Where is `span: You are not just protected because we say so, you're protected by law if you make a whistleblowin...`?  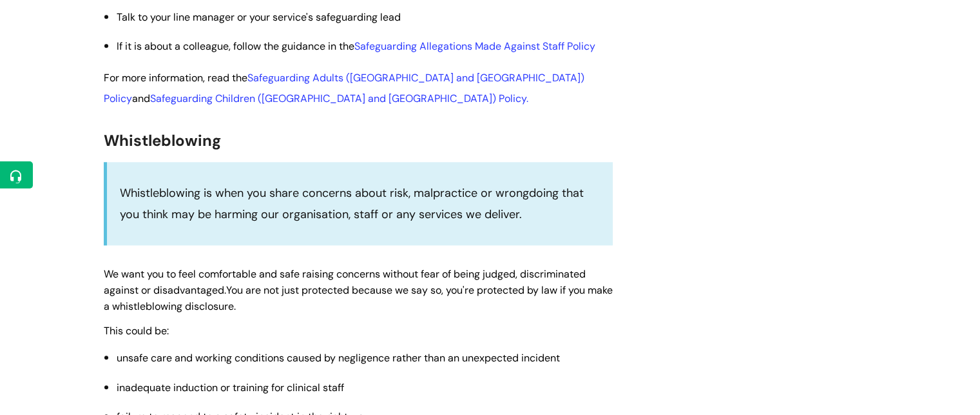
span: You are not just protected because we say so, you're protected by law if you make a whistleblowin... is located at coordinates (358, 298).